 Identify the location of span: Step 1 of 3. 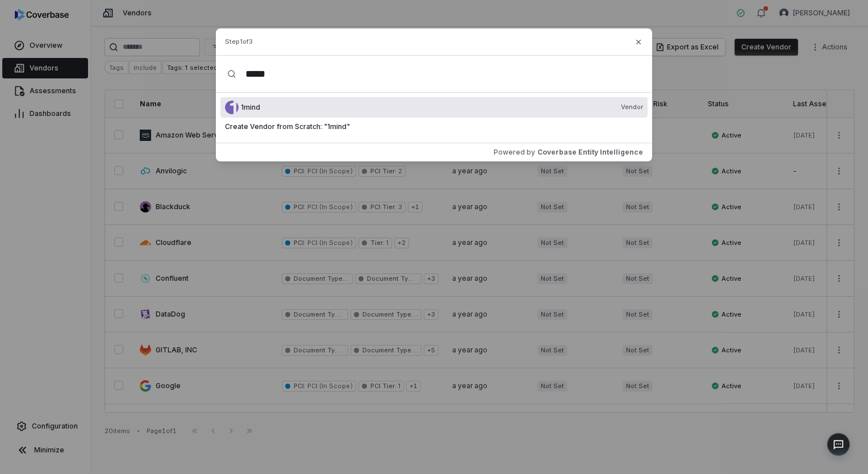
(238, 42).